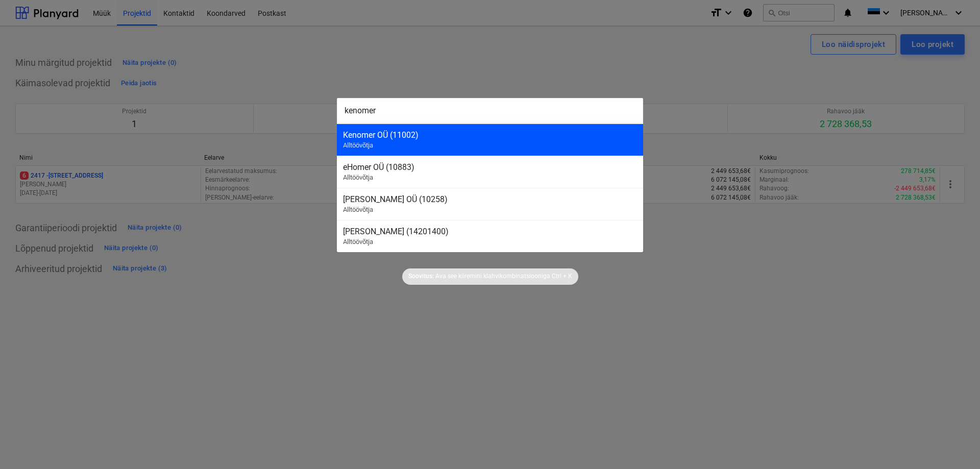 This screenshot has width=980, height=469. What do you see at coordinates (490, 135) in the screenshot?
I see `div: Kenomer OÜ (11002)` at bounding box center [490, 135].